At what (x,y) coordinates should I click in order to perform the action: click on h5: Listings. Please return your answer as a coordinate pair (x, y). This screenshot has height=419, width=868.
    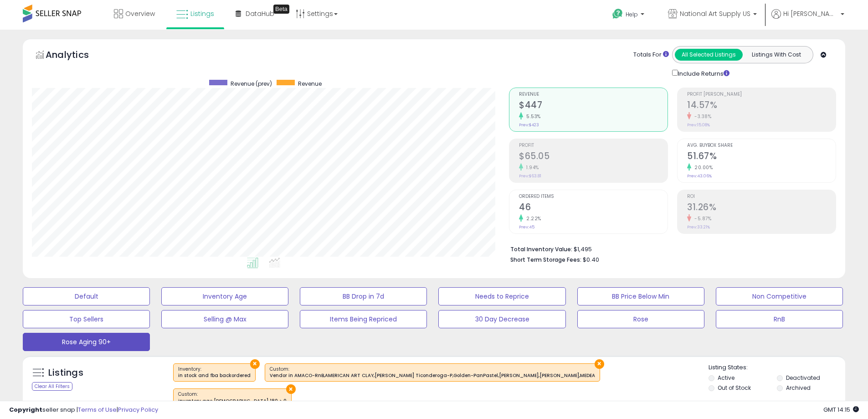
    Looking at the image, I should click on (66, 373).